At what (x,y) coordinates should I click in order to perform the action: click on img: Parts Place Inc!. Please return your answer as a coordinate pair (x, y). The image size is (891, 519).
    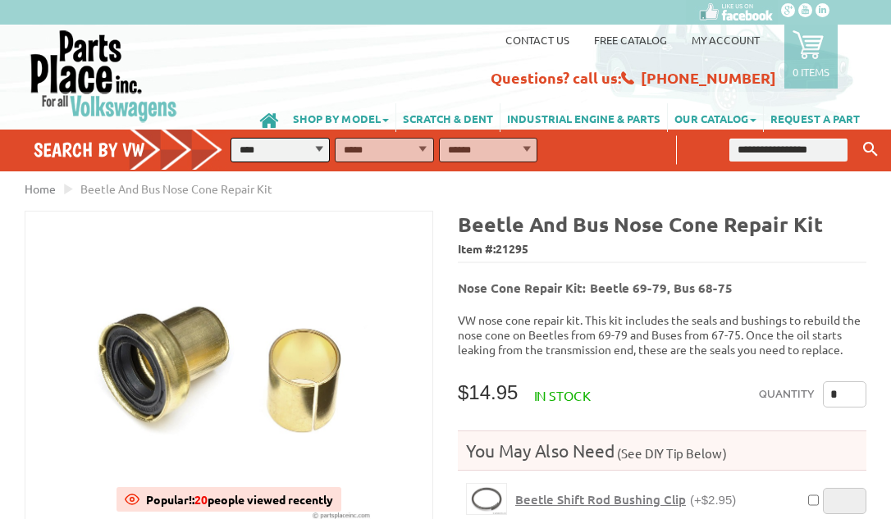
    Looking at the image, I should click on (103, 75).